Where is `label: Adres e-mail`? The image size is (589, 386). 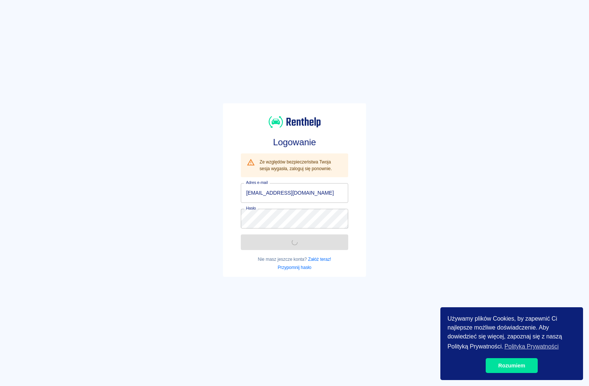
label: Adres e-mail is located at coordinates (257, 183).